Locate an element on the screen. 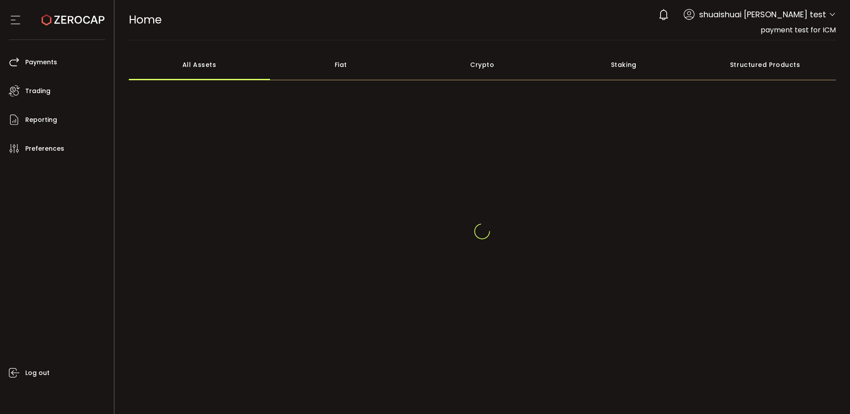 This screenshot has width=850, height=414. div: All Assets is located at coordinates (200, 65).